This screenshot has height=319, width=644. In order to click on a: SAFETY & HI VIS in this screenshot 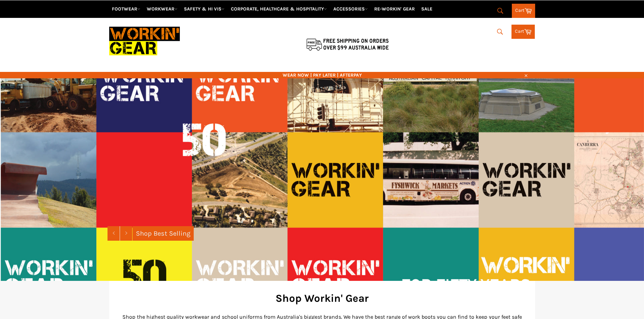, I will do `click(204, 9)`.